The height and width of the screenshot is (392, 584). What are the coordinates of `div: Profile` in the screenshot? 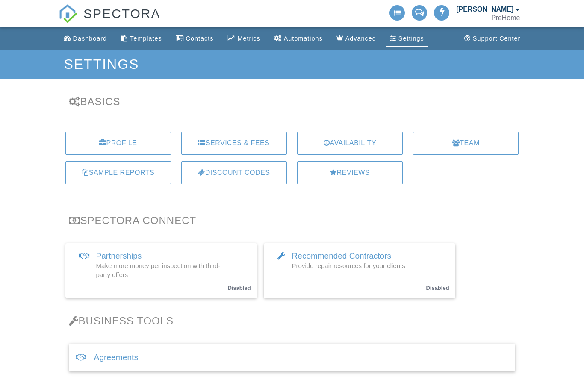 It's located at (118, 143).